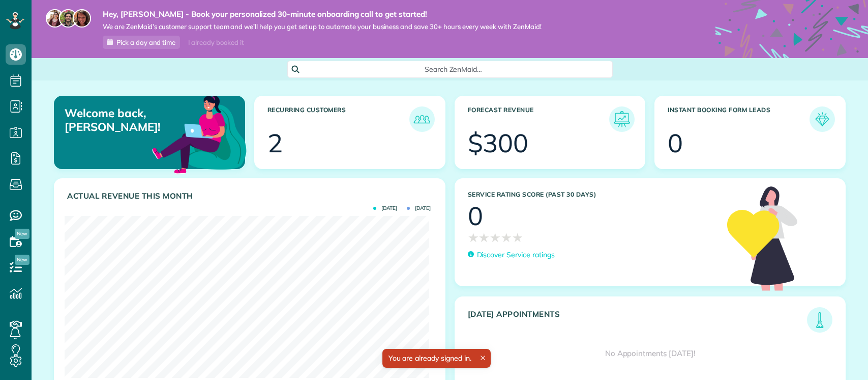 The height and width of the screenshot is (380, 868). Describe the element at coordinates (820, 320) in the screenshot. I see `img: icon_todays_appointments-901f7ab196bb0bea1936b74009e4eb5ffbc2d2711fa7634e0d609ed5ef32b18b.png` at that location.